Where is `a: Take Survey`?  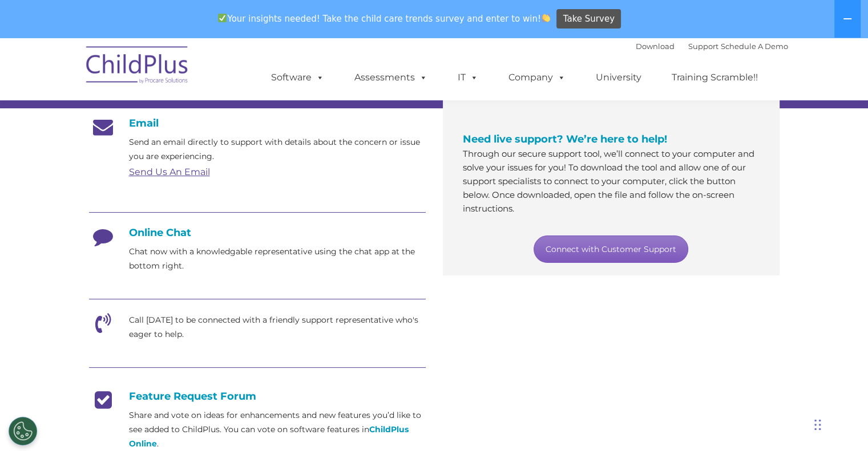
a: Take Survey is located at coordinates (589, 19).